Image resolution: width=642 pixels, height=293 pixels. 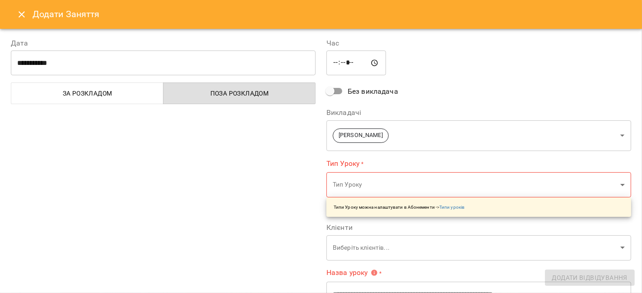 I want to click on p: Тип Уроку, so click(x=475, y=185).